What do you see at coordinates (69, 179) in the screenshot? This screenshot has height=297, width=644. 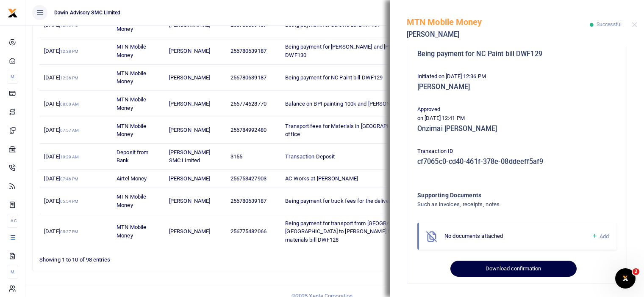 I see `small: 07:46 PM` at bounding box center [69, 179].